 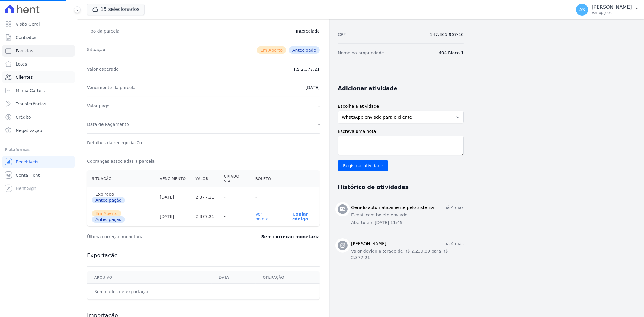 What do you see at coordinates (121, 178) in the screenshot?
I see `th: Situação` at bounding box center [121, 178].